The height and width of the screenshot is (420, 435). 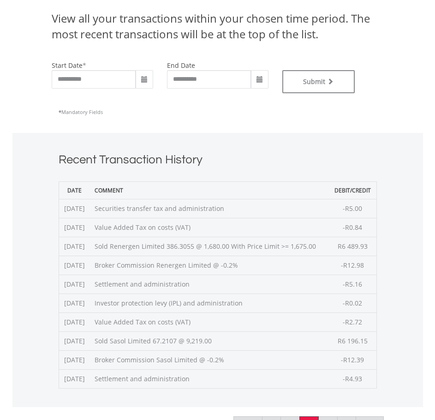 What do you see at coordinates (74, 190) in the screenshot?
I see `th: Date` at bounding box center [74, 190].